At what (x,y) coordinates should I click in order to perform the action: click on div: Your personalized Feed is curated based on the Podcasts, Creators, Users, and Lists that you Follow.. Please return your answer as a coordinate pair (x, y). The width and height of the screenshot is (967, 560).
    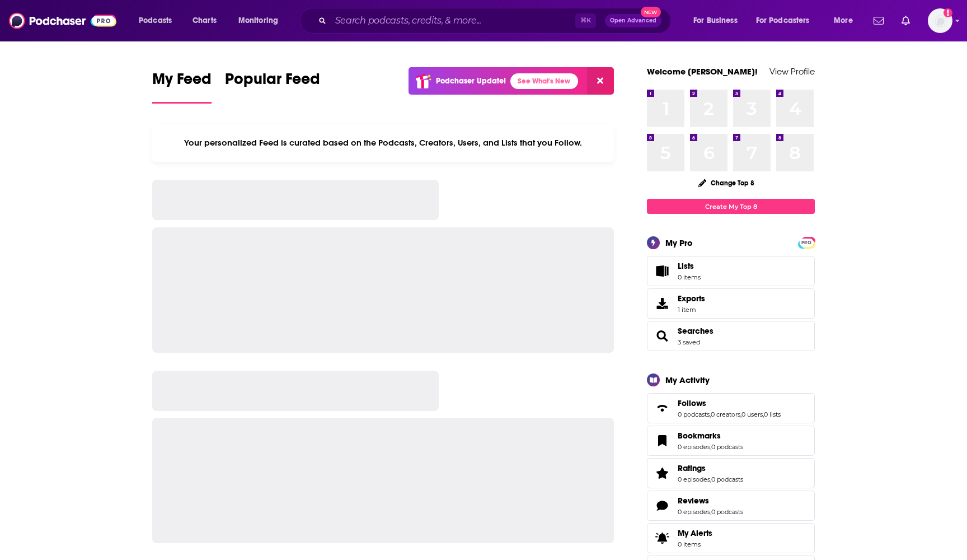
    Looking at the image, I should click on (383, 142).